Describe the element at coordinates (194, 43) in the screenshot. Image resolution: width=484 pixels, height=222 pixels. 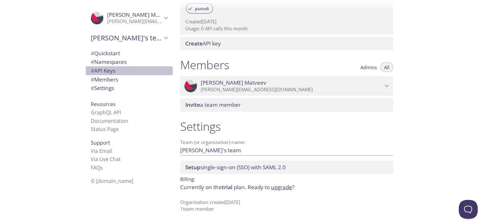
I see `span: Create` at that location.